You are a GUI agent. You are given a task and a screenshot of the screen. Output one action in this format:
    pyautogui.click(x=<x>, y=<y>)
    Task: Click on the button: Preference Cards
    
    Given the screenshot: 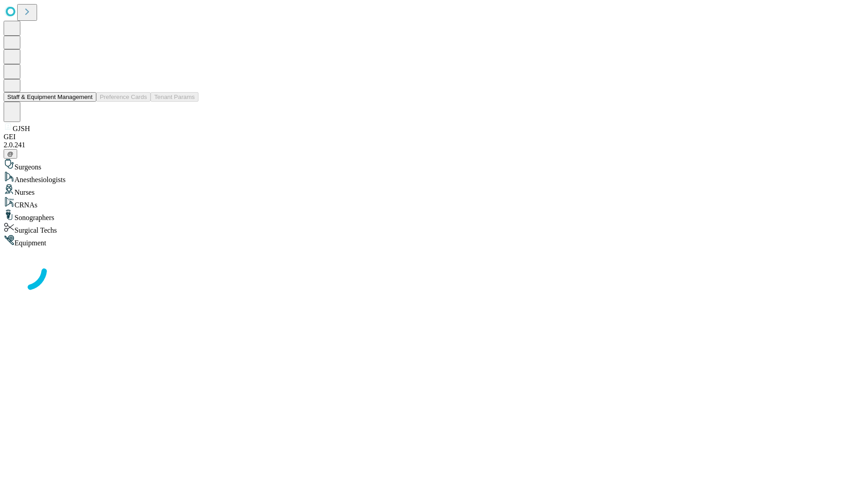 What is the action you would take?
    pyautogui.click(x=123, y=96)
    